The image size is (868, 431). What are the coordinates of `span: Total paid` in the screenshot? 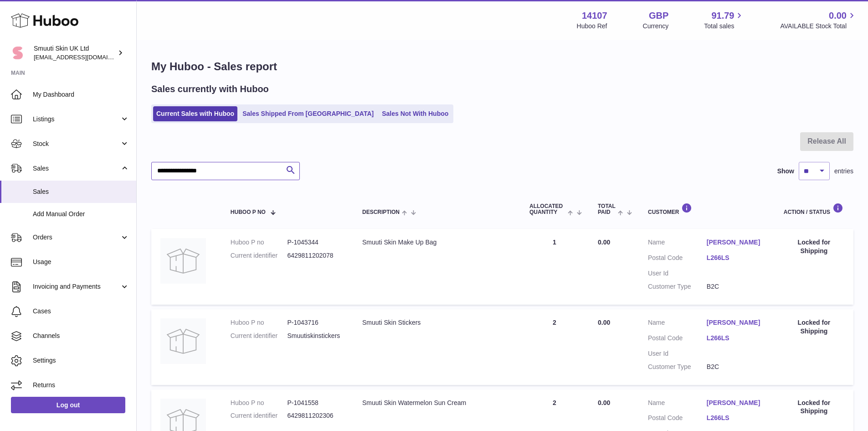 It's located at (607, 210).